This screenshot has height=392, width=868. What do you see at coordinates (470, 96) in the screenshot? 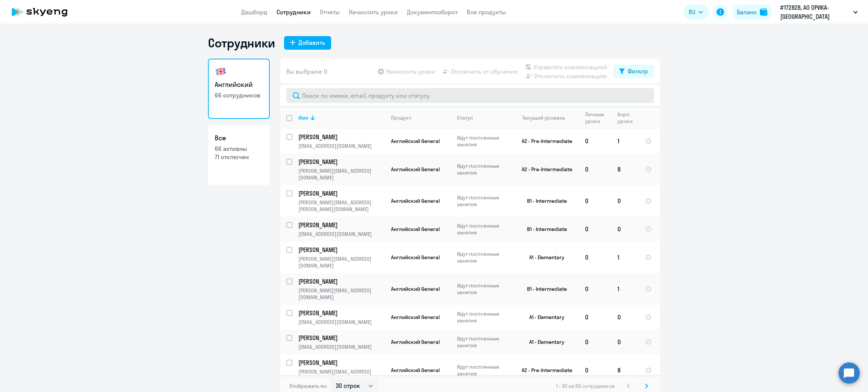
I see `input: Поиск по имени, email, продукту или статусу` at bounding box center [470, 96].